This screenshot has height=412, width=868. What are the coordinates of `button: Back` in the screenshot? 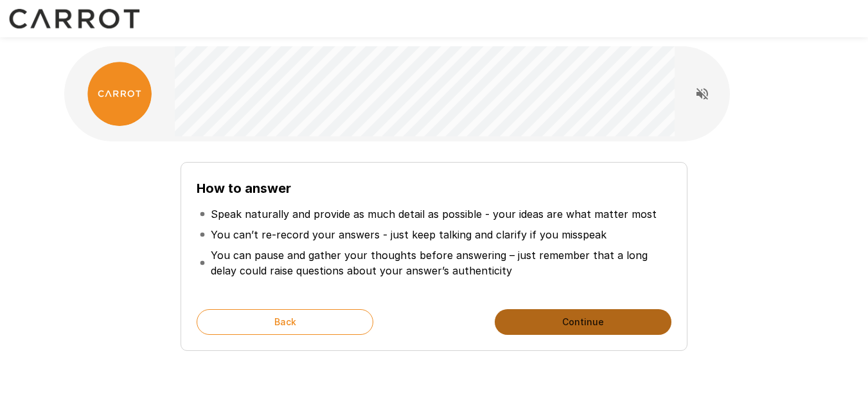 It's located at (285, 322).